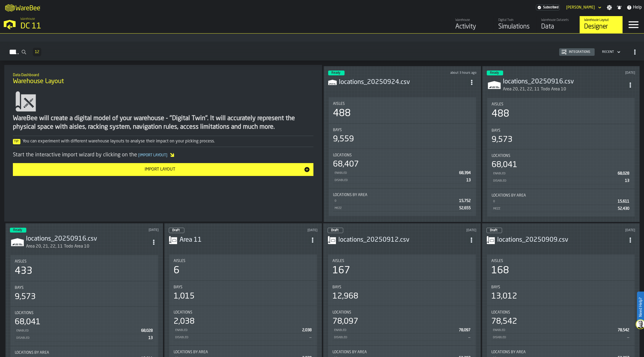 Image resolution: width=644 pixels, height=357 pixels. What do you see at coordinates (163, 170) in the screenshot?
I see `button: button-Import Layout` at bounding box center [163, 170].